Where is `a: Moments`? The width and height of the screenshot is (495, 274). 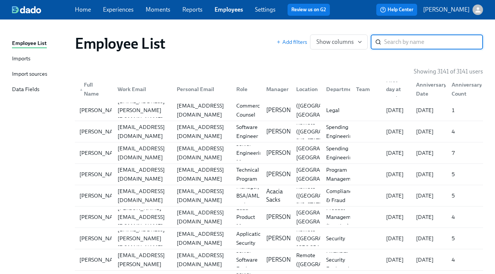
a: Moments is located at coordinates (158, 9).